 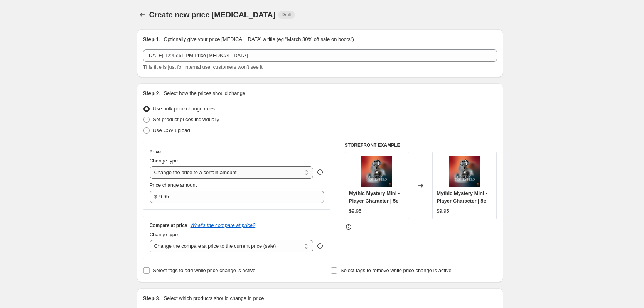 What do you see at coordinates (173, 185) in the screenshot?
I see `span: Price change amount` at bounding box center [173, 185].